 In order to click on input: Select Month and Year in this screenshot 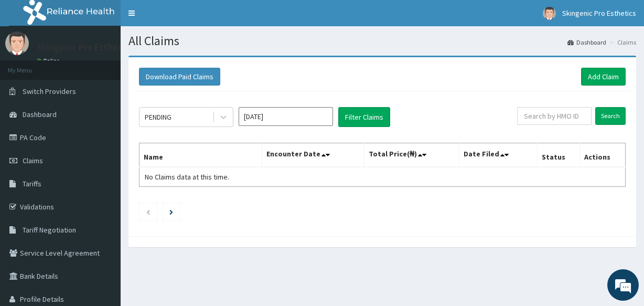, I will do `click(286, 117)`.